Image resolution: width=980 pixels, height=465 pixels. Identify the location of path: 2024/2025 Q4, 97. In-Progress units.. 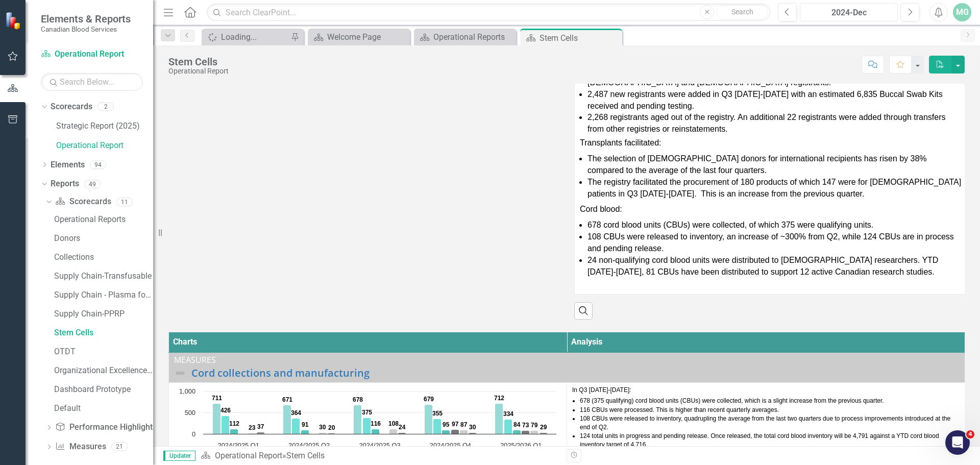
(455, 431).